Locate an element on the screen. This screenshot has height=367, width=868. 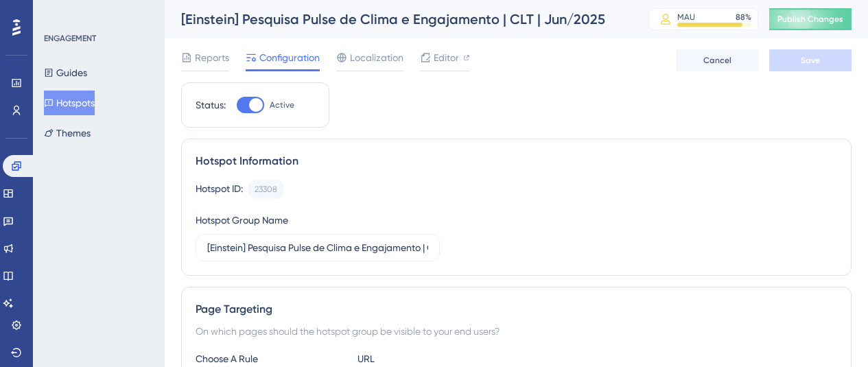
button: Save is located at coordinates (811, 61).